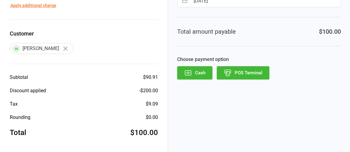  Describe the element at coordinates (14, 104) in the screenshot. I see `div: Tax` at that location.